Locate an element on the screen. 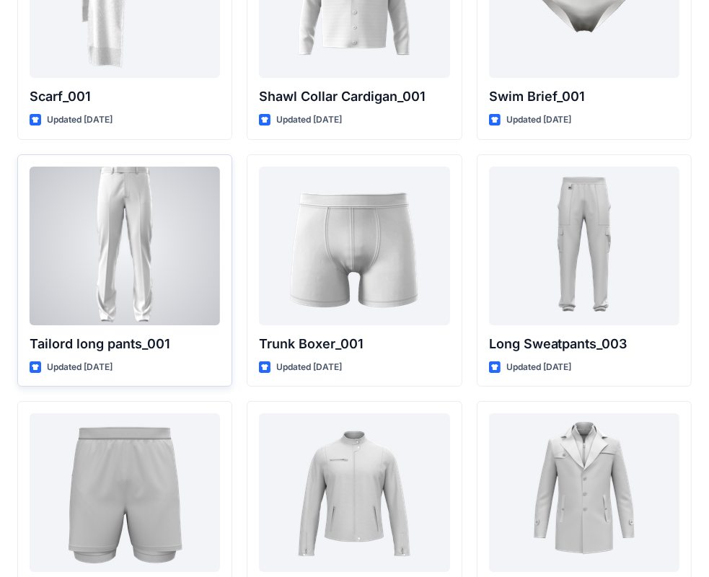 The width and height of the screenshot is (709, 577). a: Light Coat_001 is located at coordinates (354, 493).